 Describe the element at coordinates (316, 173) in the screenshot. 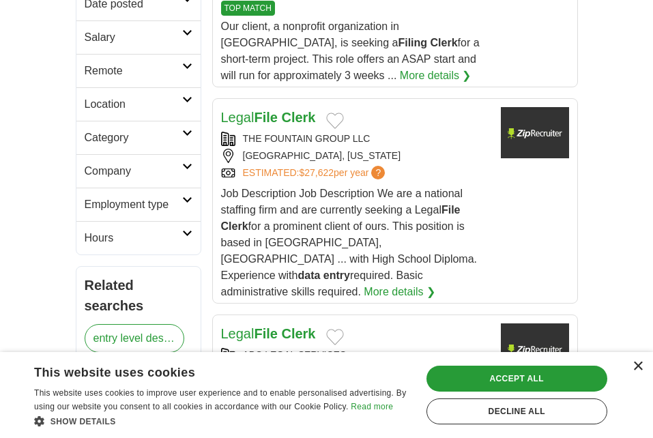

I see `span: $27,622` at that location.